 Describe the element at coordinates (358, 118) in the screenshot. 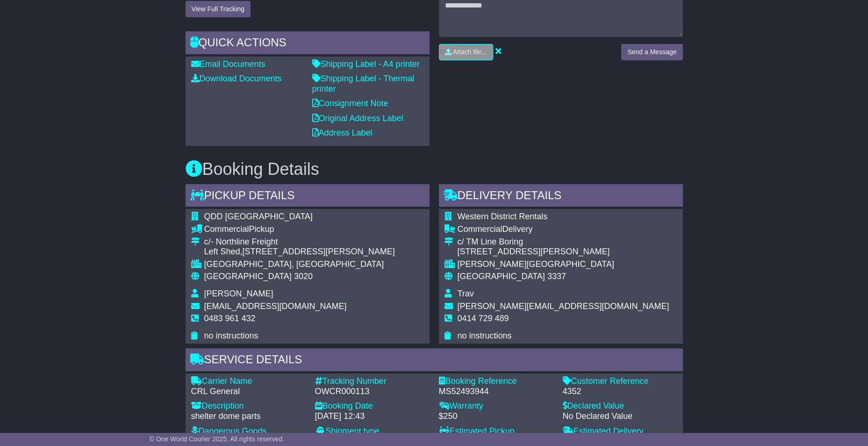

I see `a: Original Address Label` at that location.